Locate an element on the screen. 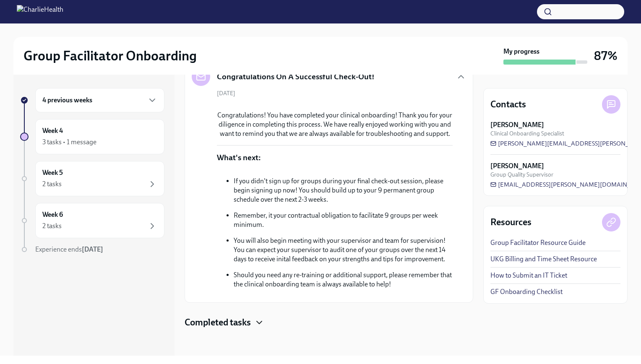 Image resolution: width=641 pixels, height=364 pixels. h6: Week 4 is located at coordinates (53, 131).